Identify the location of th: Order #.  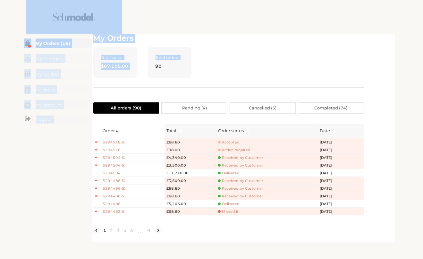
(133, 131).